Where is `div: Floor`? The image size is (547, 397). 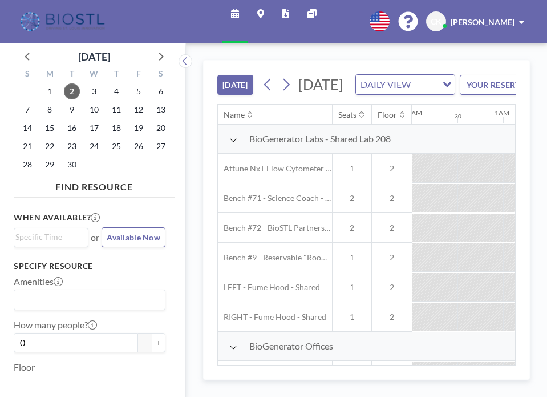
div: Floor is located at coordinates (387, 115).